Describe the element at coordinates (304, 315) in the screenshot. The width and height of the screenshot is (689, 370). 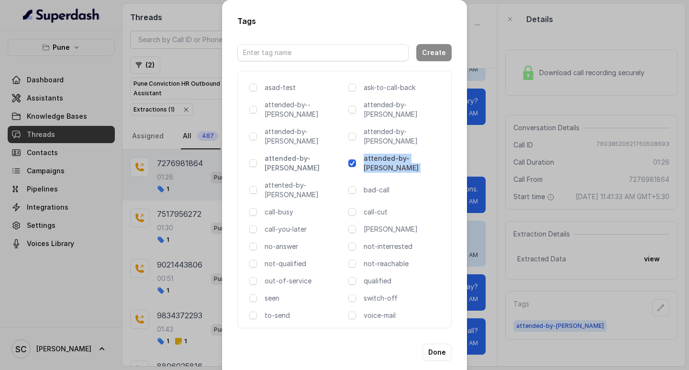
I see `p: to-send` at that location.